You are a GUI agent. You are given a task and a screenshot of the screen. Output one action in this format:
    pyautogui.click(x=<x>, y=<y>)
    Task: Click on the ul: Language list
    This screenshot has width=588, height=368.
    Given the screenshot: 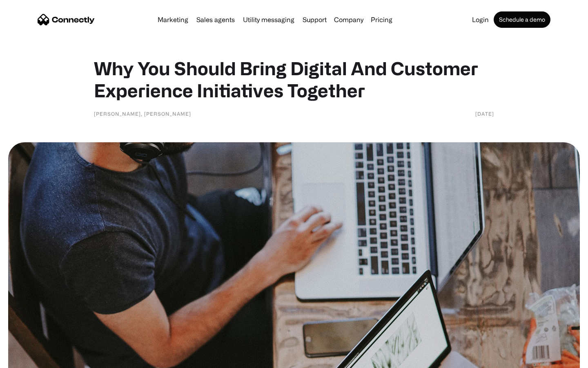 What is the action you would take?
    pyautogui.click(x=33, y=359)
    